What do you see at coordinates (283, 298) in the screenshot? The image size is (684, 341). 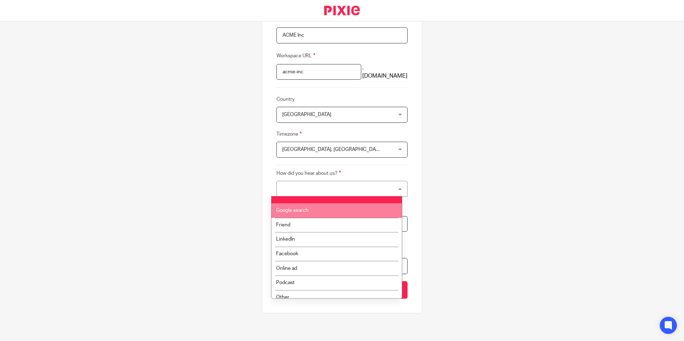 I see `span: Other` at bounding box center [283, 298].